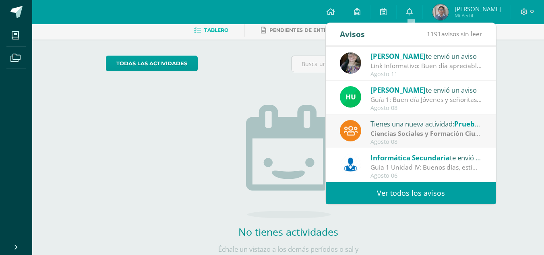 Image resolution: width=544 pixels, height=255 pixels. I want to click on h2: No tienes actividades, so click(288, 231).